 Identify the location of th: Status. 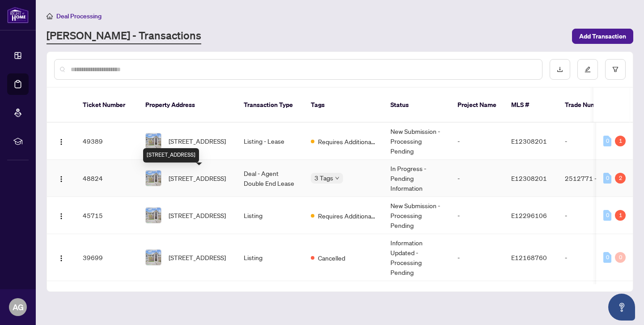
(417, 105).